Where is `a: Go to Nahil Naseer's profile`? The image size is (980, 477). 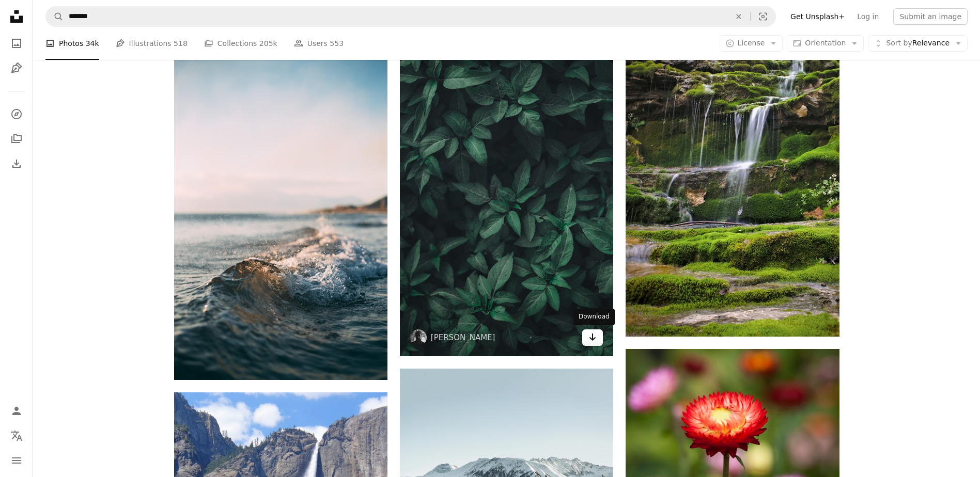
a: Go to Nahil Naseer's profile is located at coordinates (418, 338).